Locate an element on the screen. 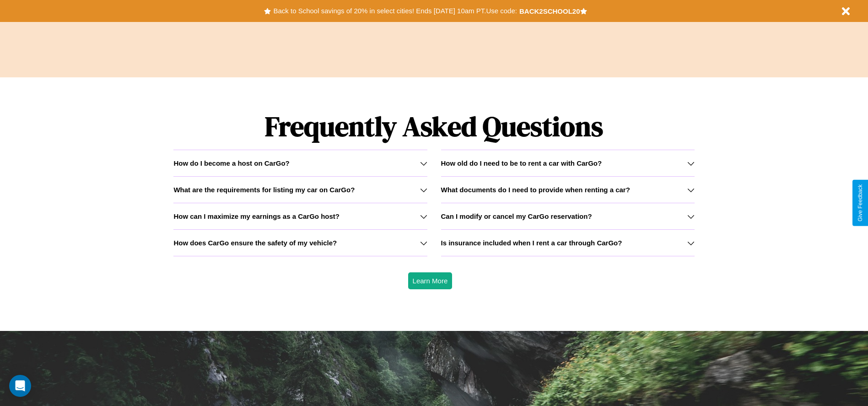 Image resolution: width=868 pixels, height=406 pixels. h3: Is insurance included when I rent a car through CarGo? is located at coordinates (532, 243).